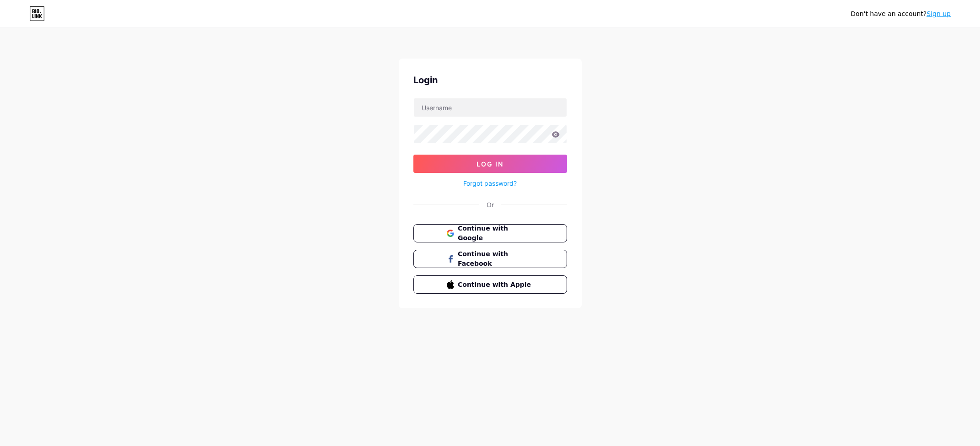 The height and width of the screenshot is (446, 980). Describe the element at coordinates (490, 259) in the screenshot. I see `a: Continue with Facebook` at that location.